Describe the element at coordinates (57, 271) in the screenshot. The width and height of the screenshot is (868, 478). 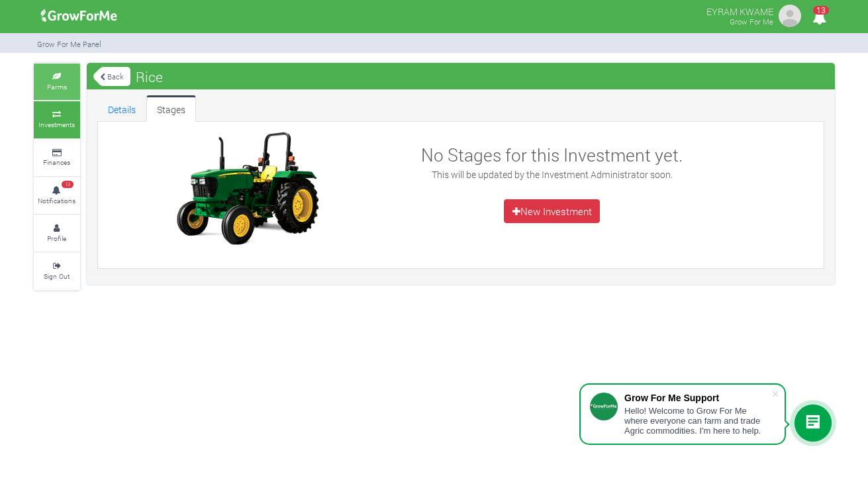
I see `a: Sign Out` at that location.